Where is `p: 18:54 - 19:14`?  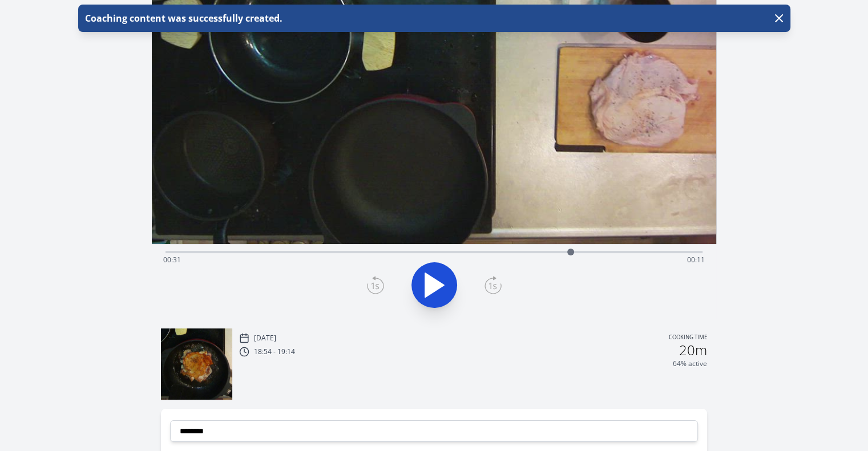
p: 18:54 - 19:14 is located at coordinates (274, 352).